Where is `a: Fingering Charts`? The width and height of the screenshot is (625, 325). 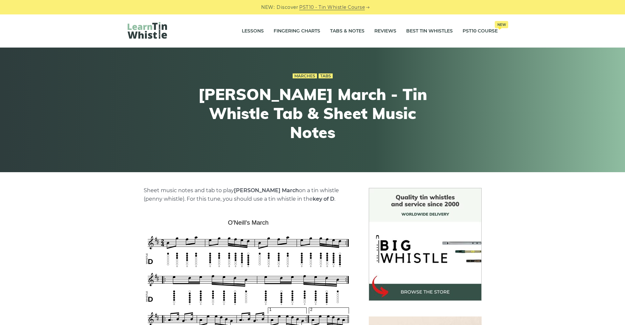
a: Fingering Charts is located at coordinates (297, 31).